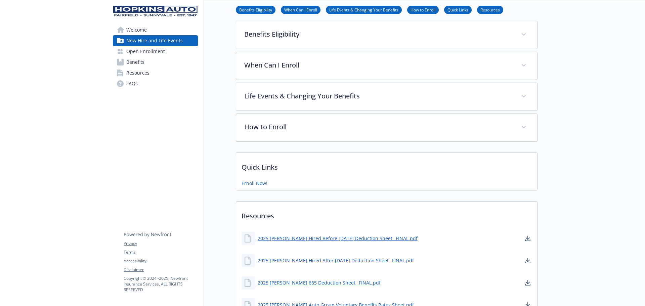  What do you see at coordinates (379, 96) in the screenshot?
I see `p: Life Events & Changing Your Benefits` at bounding box center [379, 96].